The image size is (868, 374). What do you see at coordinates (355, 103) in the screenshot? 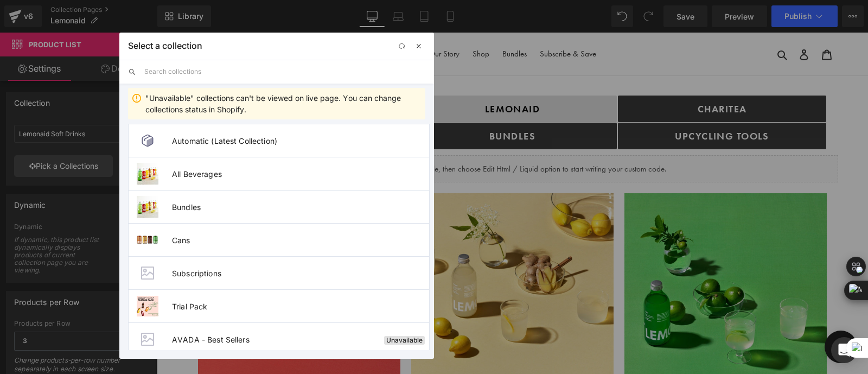
I see `span: bundles` at bounding box center [355, 103].